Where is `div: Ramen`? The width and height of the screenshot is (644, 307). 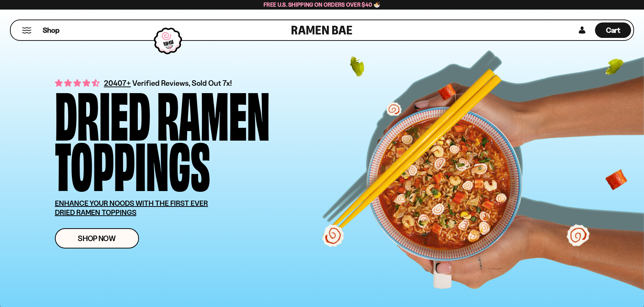
div: Ramen is located at coordinates (214, 112).